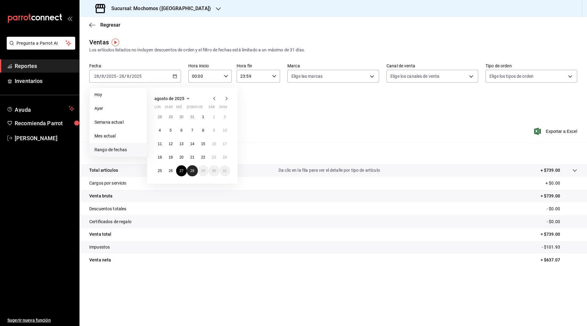  What do you see at coordinates (101, 196) in the screenshot?
I see `p: Venta bruta` at bounding box center [101, 196].